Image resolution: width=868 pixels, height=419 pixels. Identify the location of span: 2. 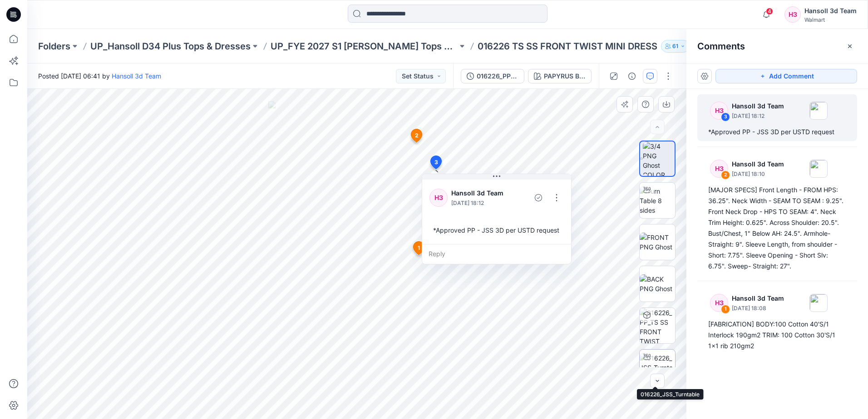
(417, 136).